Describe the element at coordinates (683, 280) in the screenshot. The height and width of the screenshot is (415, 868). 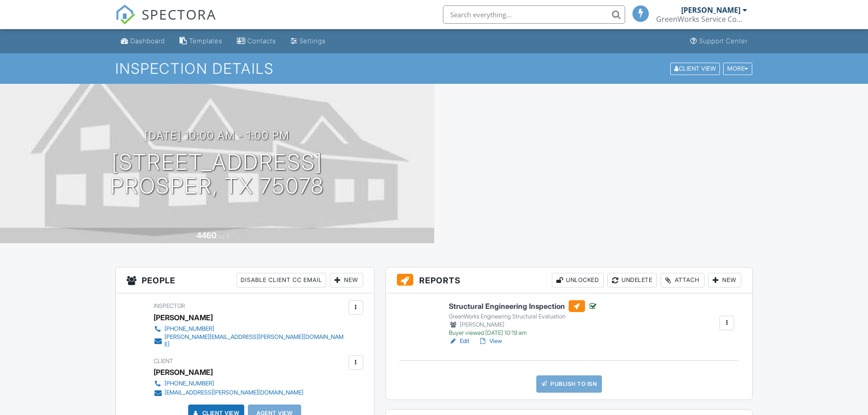
I see `div: Attach` at that location.